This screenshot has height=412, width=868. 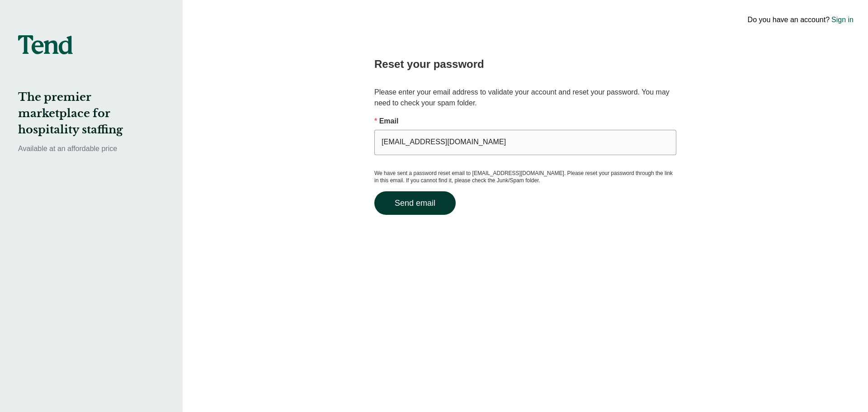 What do you see at coordinates (415, 203) in the screenshot?
I see `button: Send email` at bounding box center [415, 203].